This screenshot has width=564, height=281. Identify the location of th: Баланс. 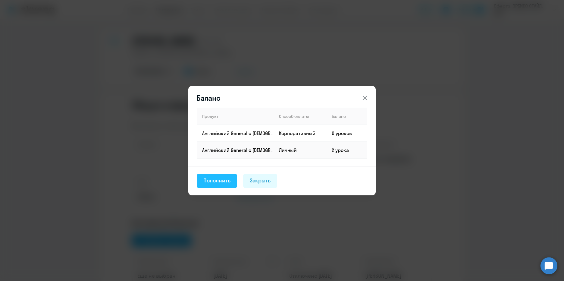
(347, 116).